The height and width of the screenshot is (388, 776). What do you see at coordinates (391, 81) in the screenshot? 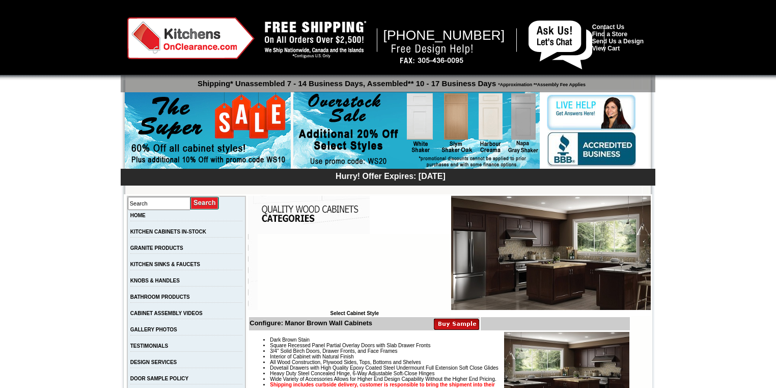
I see `p: Shipping* Unassembled 7 - 14 Business Days, Assembled** 10 - 17 Business Days` at bounding box center [391, 81].